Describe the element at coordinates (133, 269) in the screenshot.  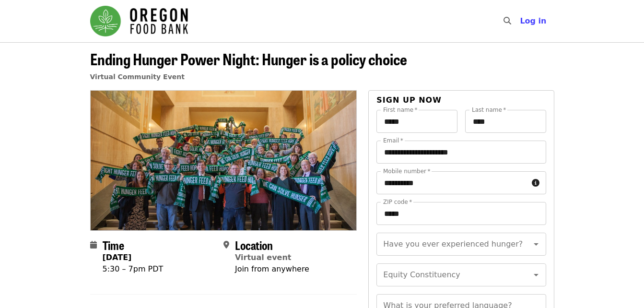
I see `div: 5:30 – 7pm PDT` at that location.